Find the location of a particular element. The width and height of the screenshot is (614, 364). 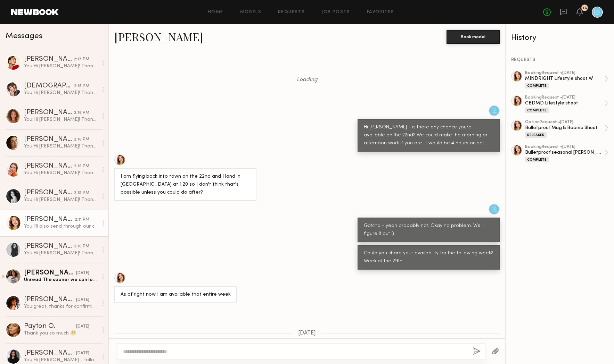

div: 2:10 PM is located at coordinates (81, 246).